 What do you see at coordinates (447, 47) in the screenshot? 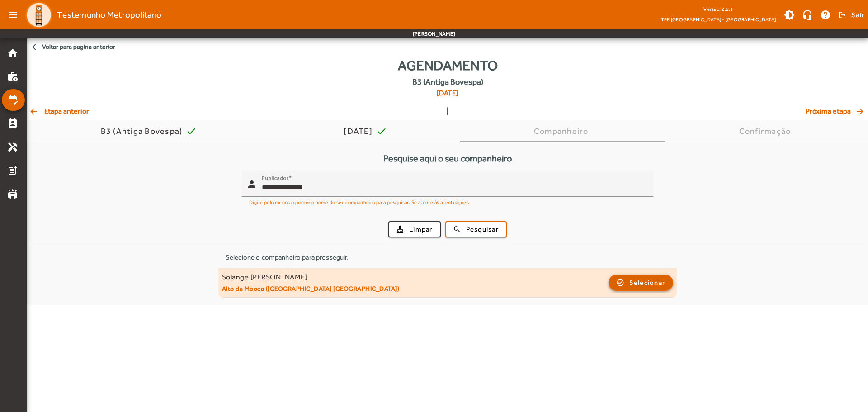
I see `span: Voltar para pagina anterior` at bounding box center [447, 47].